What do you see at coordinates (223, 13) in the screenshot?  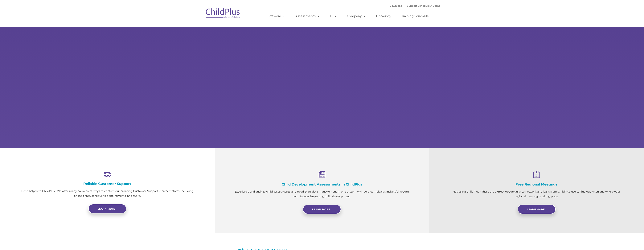 I see `img: ChildPlus by Procare Solutions` at bounding box center [223, 13].